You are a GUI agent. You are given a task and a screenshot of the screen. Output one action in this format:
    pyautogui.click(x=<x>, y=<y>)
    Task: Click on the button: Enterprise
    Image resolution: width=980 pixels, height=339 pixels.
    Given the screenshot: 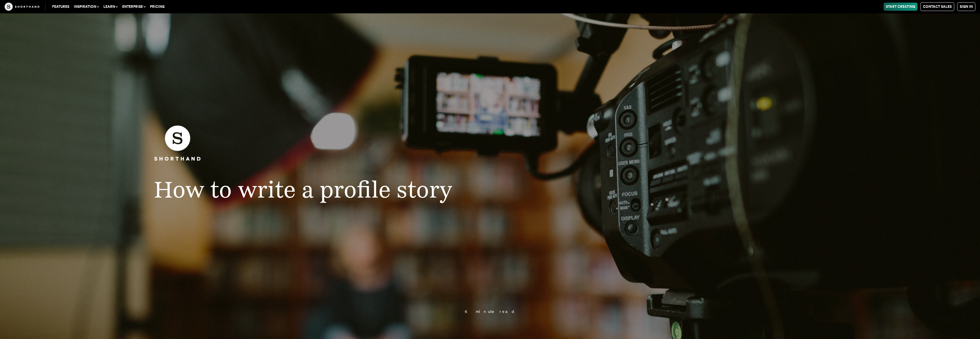 What is the action you would take?
    pyautogui.click(x=134, y=7)
    